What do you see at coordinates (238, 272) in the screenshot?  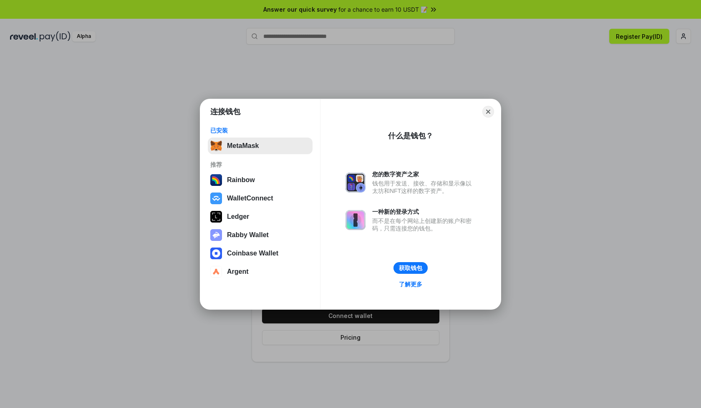 I see `div: Argent` at bounding box center [238, 272].